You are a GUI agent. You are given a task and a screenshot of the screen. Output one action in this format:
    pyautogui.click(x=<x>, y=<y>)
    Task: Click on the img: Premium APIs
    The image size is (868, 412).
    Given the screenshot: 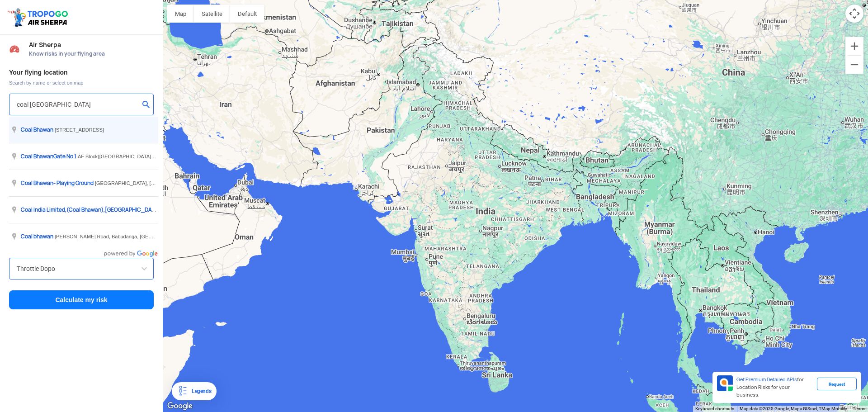 What is the action you would take?
    pyautogui.click(x=725, y=383)
    